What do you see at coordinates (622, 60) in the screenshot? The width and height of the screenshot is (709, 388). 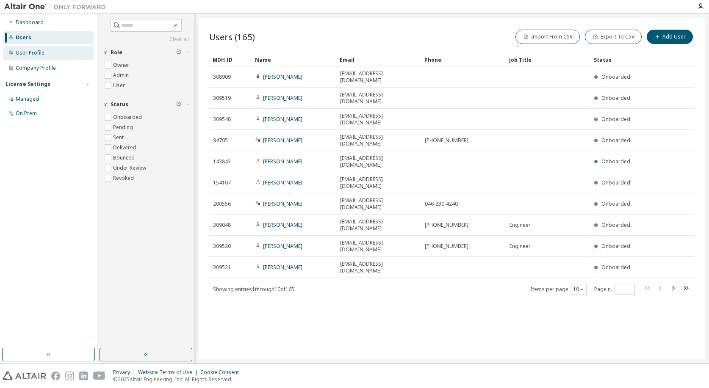 I see `div: Status` at bounding box center [622, 60].